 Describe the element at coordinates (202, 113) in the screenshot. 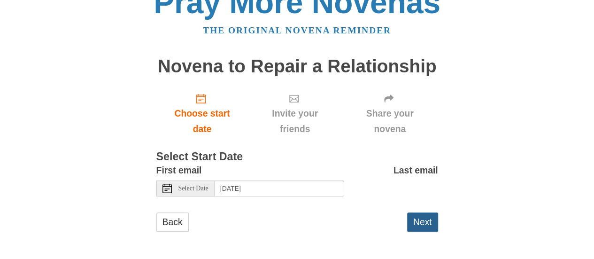

I see `a: Choose start date` at that location.